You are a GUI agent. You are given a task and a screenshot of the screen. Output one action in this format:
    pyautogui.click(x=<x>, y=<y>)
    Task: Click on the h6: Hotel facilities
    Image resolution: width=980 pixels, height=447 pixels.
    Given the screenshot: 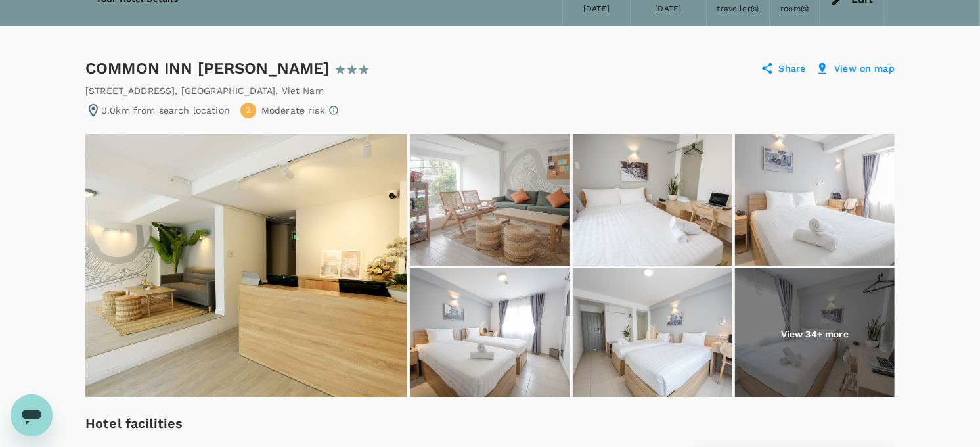 What is the action you would take?
    pyautogui.click(x=249, y=423)
    